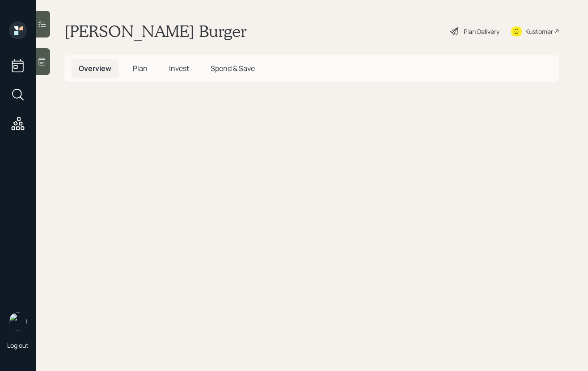 This screenshot has height=371, width=588. I want to click on span: Overview, so click(95, 69).